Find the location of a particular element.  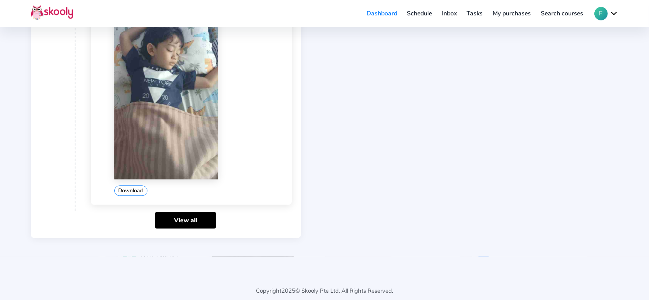

button: Fchevron down outline is located at coordinates (606, 13).